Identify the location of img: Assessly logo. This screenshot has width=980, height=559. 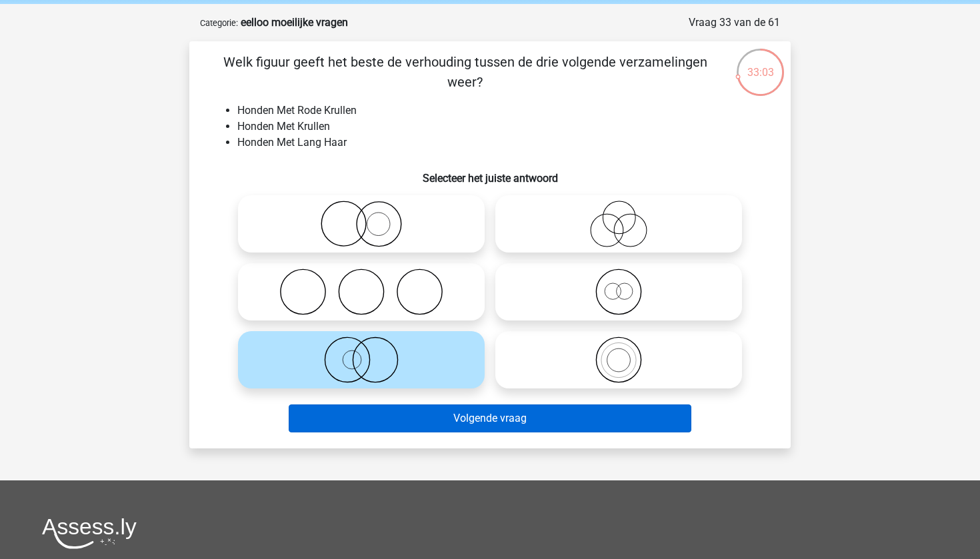
(90, 533).